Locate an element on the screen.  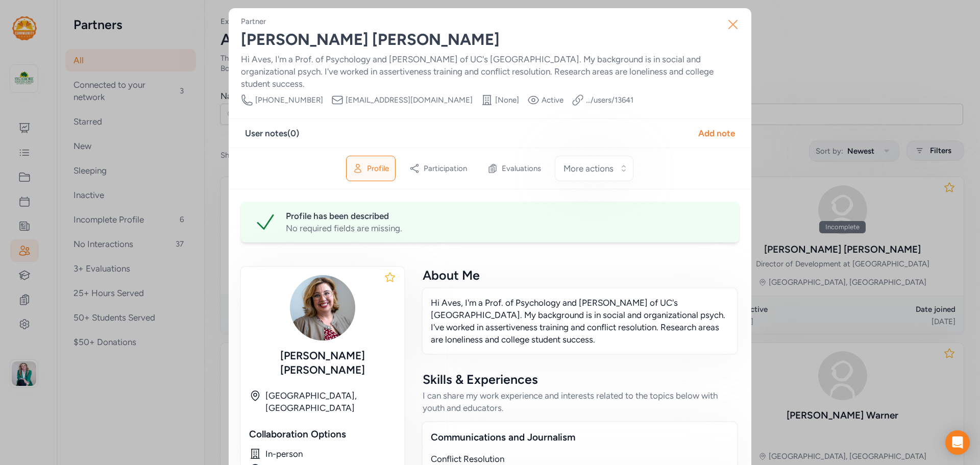
div: Collaboration Options is located at coordinates (323, 434).